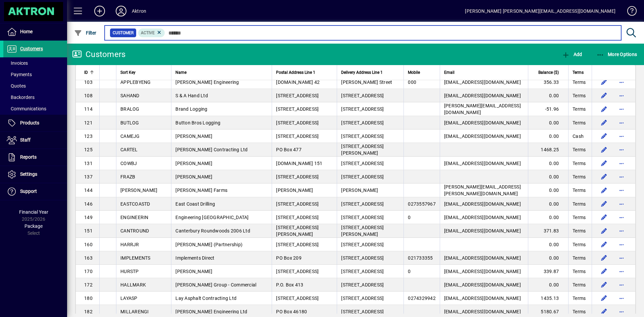  What do you see at coordinates (617, 54) in the screenshot?
I see `button: More Options` at bounding box center [617, 54].